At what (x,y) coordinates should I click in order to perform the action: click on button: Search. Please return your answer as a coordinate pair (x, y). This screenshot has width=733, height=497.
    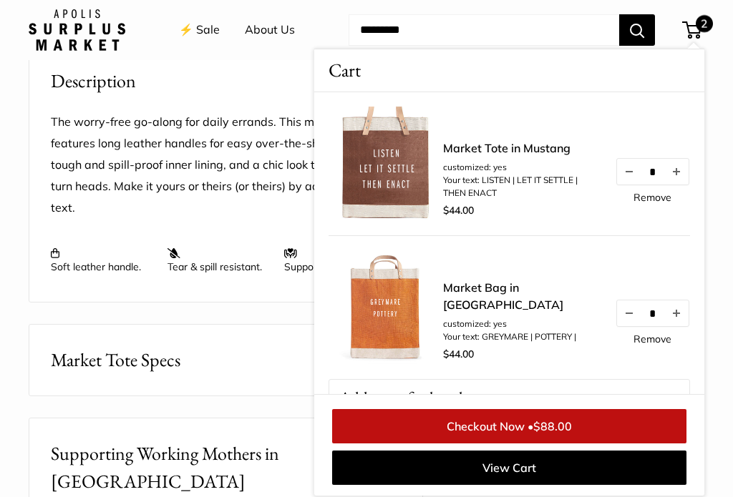
    Looking at the image, I should click on (637, 30).